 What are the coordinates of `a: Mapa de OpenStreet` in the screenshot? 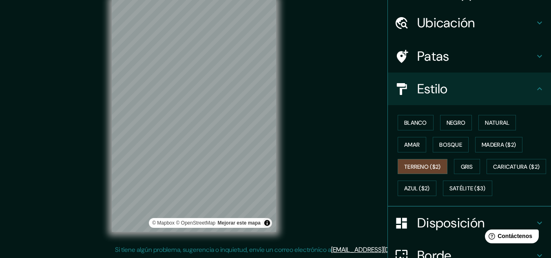 It's located at (195, 223).